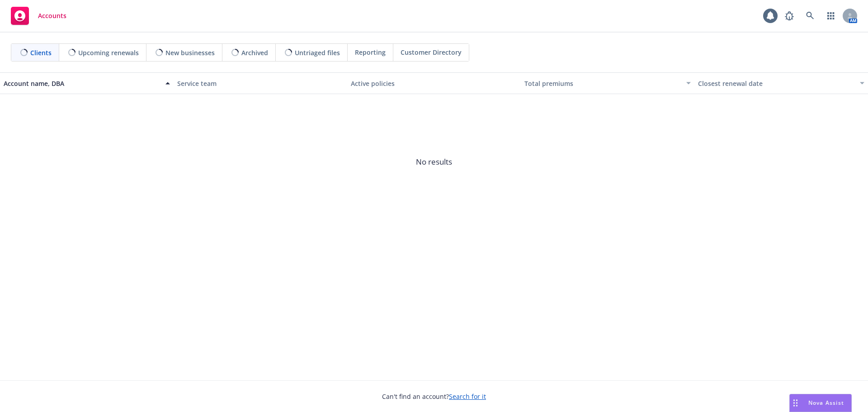 The width and height of the screenshot is (868, 412). What do you see at coordinates (190, 53) in the screenshot?
I see `span: New businesses` at bounding box center [190, 53].